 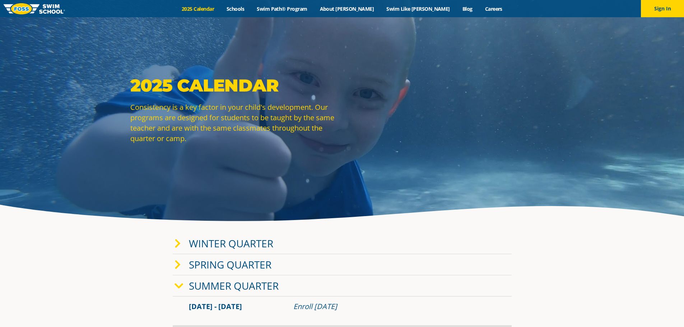 What do you see at coordinates (34, 9) in the screenshot?
I see `img: FOSS Swim School Logo` at bounding box center [34, 9].